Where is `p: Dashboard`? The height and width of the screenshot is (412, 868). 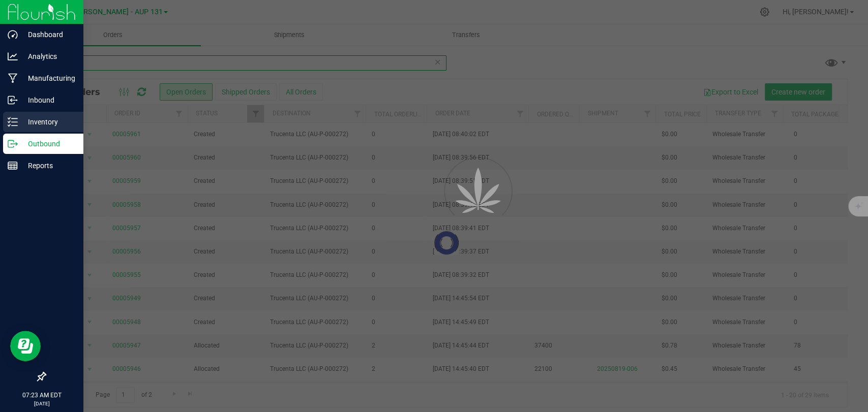 p: Dashboard is located at coordinates (49, 35).